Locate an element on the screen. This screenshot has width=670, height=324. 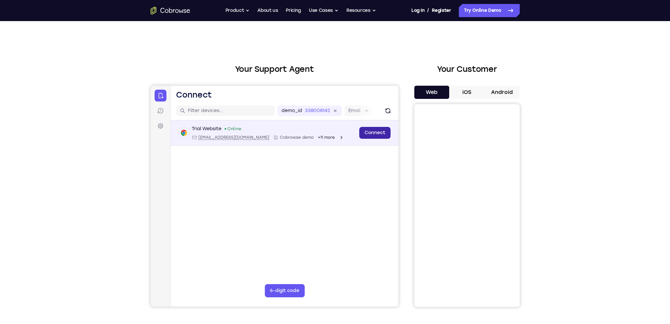
label: demo_id is located at coordinates (141, 25).